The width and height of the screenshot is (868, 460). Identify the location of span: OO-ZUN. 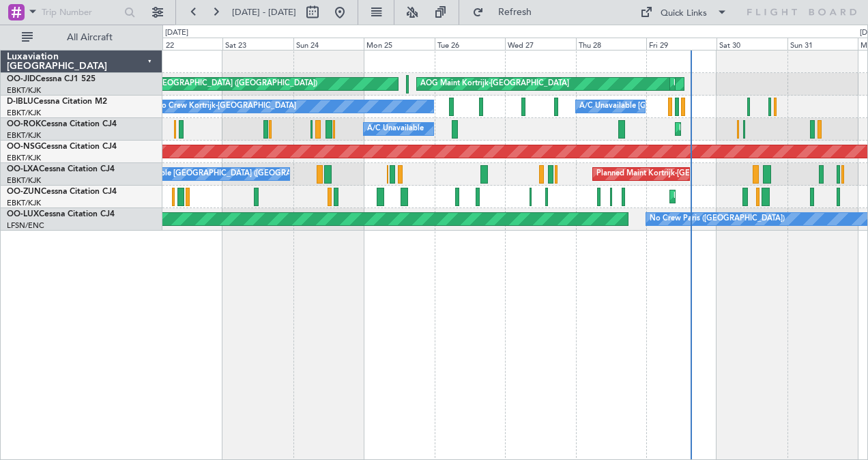
(24, 192).